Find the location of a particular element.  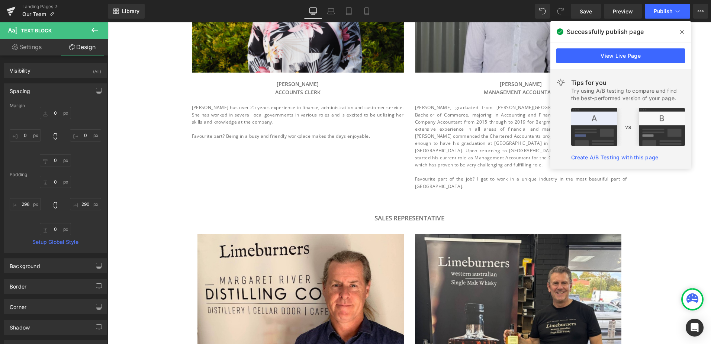

button: Publish is located at coordinates (668, 11).